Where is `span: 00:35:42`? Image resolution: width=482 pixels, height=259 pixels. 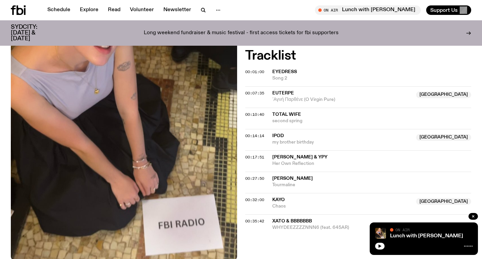 span: 00:35:42 is located at coordinates (255, 221).